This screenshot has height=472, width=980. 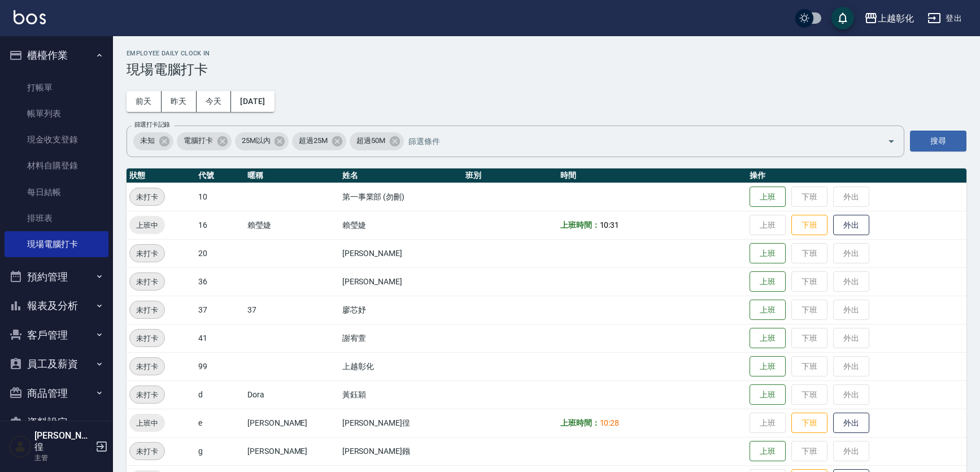 What do you see at coordinates (220, 253) in the screenshot?
I see `td: 20` at bounding box center [220, 253].